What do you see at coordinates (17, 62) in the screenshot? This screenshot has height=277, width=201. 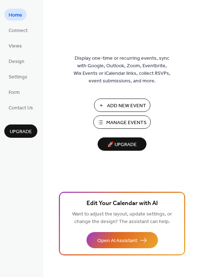 I see `span: Design` at bounding box center [17, 62].